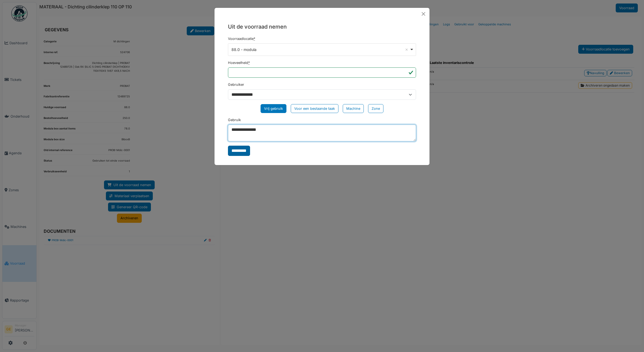 This screenshot has height=352, width=644. What do you see at coordinates (239, 63) in the screenshot?
I see `label: Hoeveelheid` at bounding box center [239, 63].